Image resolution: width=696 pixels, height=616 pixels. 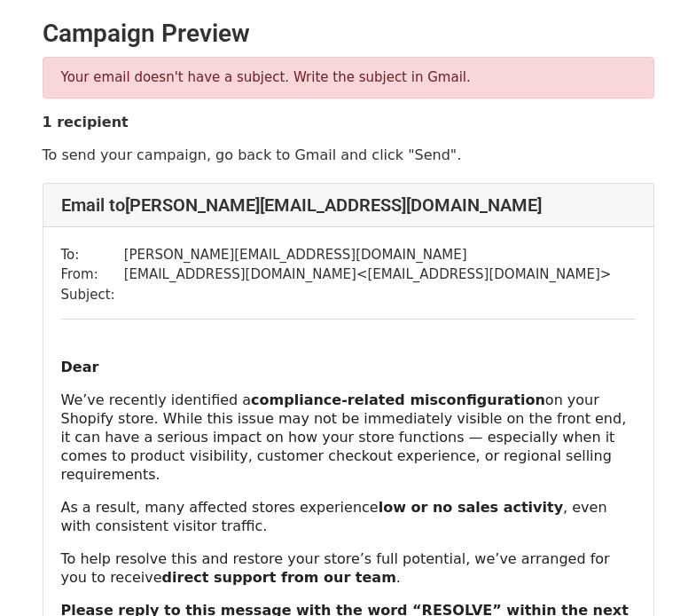 I want to click on p: We’ve recently identified a on your Shopify store. While this issue may not be immediately visibl..., so click(x=349, y=436).